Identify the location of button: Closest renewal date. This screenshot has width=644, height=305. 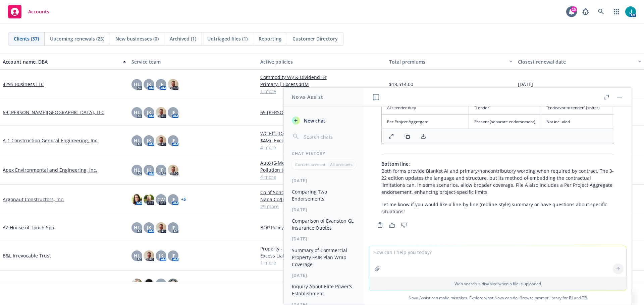
(580, 61).